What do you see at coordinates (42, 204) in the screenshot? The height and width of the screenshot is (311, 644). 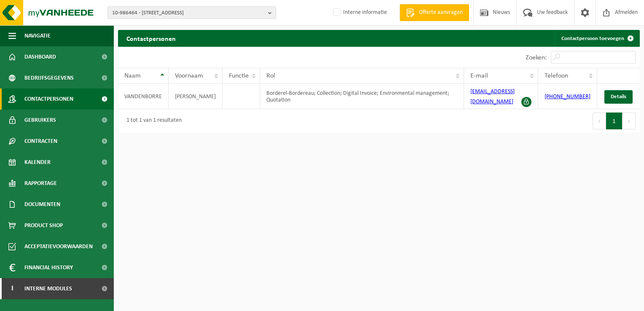 I see `span: Documenten` at bounding box center [42, 204].